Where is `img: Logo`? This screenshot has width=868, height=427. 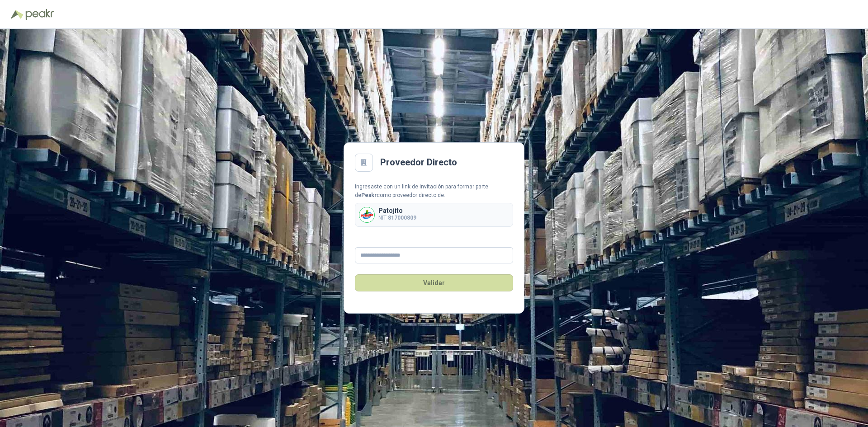
img: Logo is located at coordinates (17, 14).